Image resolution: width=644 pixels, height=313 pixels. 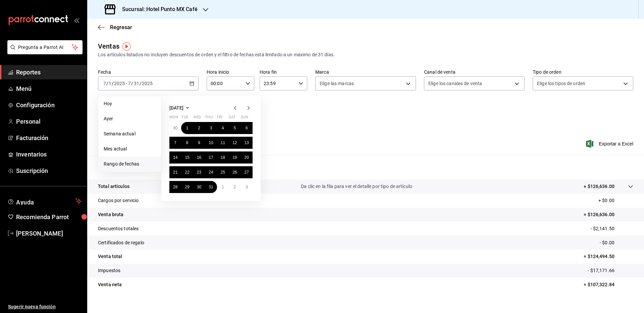 What do you see at coordinates (109, 271) in the screenshot?
I see `p: Impuestos` at bounding box center [109, 271].